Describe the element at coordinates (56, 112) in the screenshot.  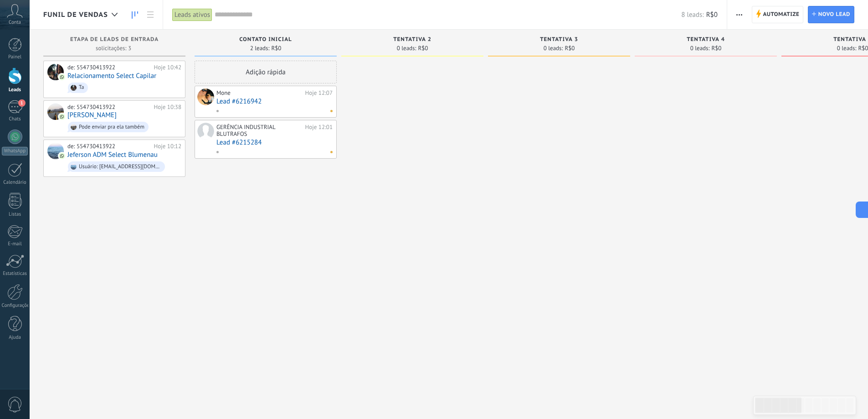
I see `div: Bianca Gabriela` at that location.